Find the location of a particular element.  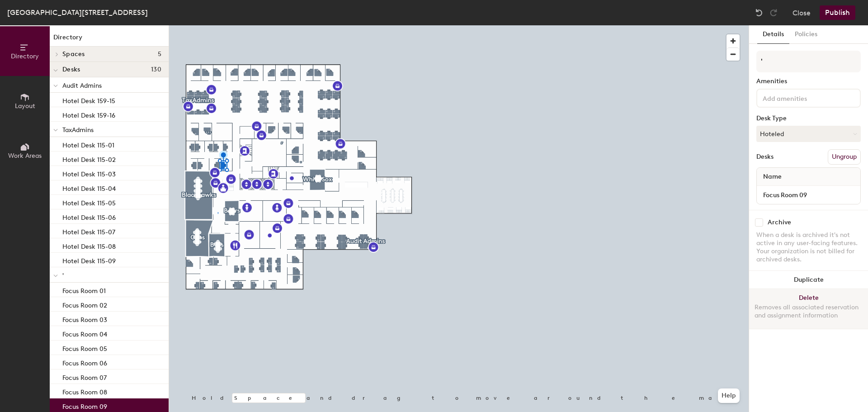

img: Redo is located at coordinates (773, 13).